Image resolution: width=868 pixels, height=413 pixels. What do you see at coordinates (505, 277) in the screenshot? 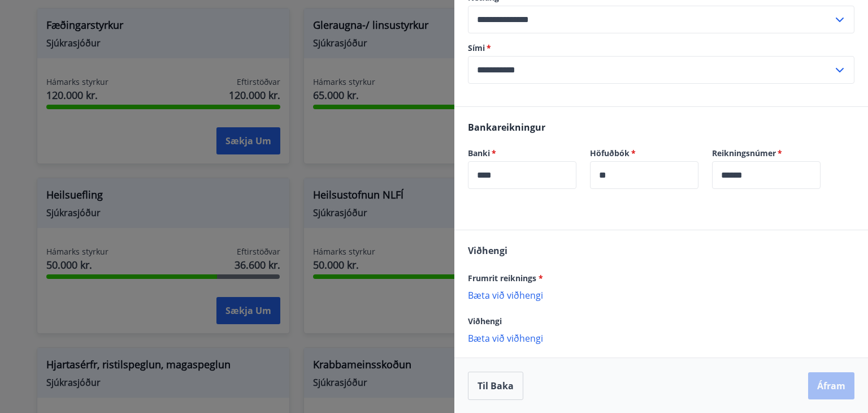
I see `span: Frumrit reiknings` at bounding box center [505, 277].